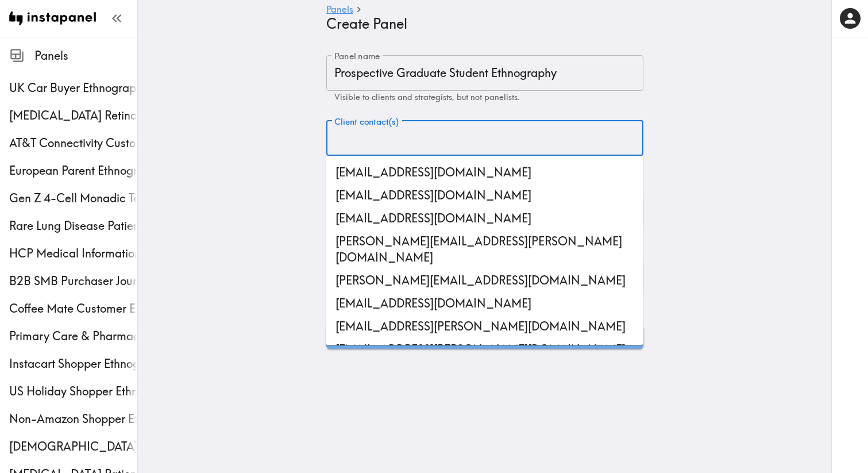  Describe the element at coordinates (366, 122) in the screenshot. I see `label: Client contact(s)` at that location.